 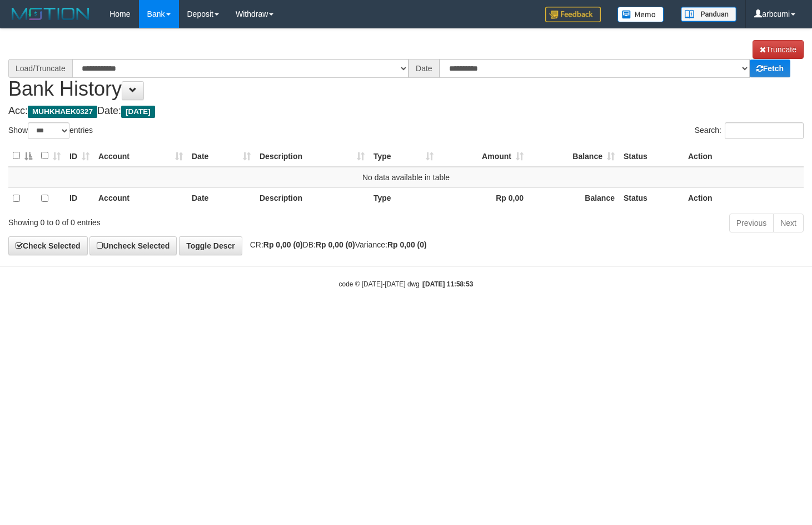 I want to click on th: ID: activate to sort column ascending, so click(x=79, y=156).